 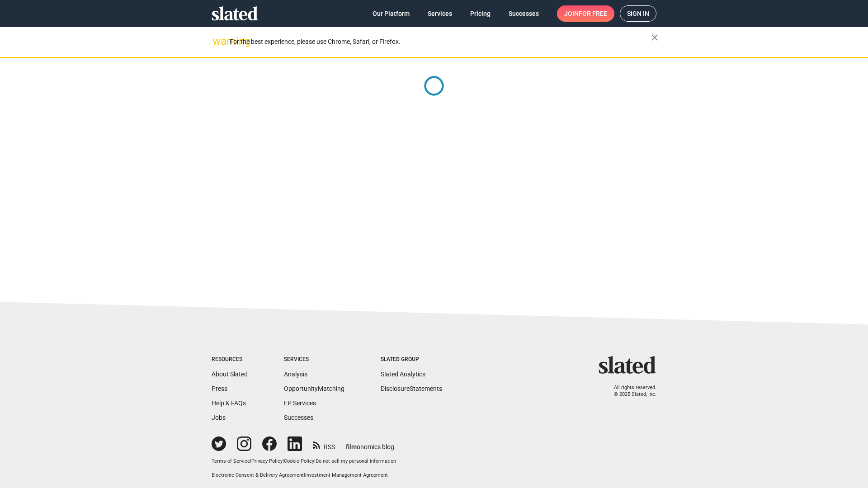 I want to click on div: Services, so click(x=314, y=360).